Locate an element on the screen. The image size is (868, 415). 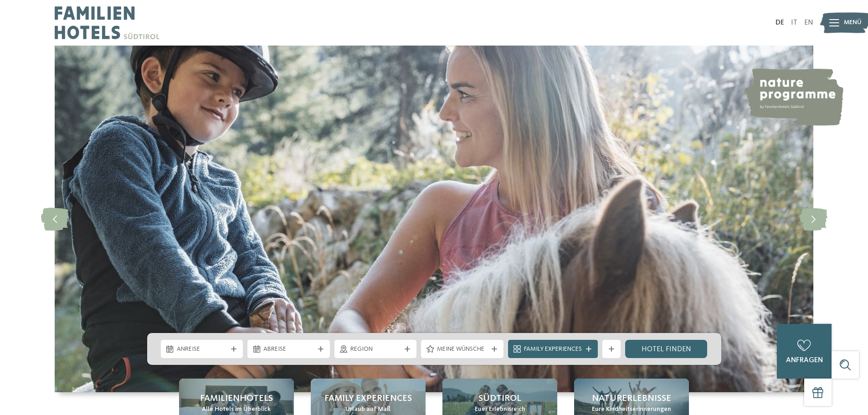
span: Südtirol is located at coordinates (500, 398).